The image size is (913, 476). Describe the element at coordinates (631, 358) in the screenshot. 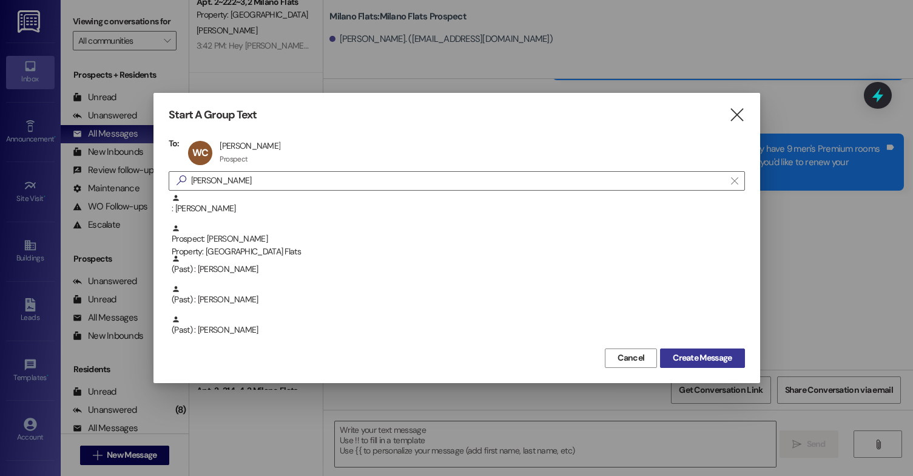

I see `button: Cancel` at that location.